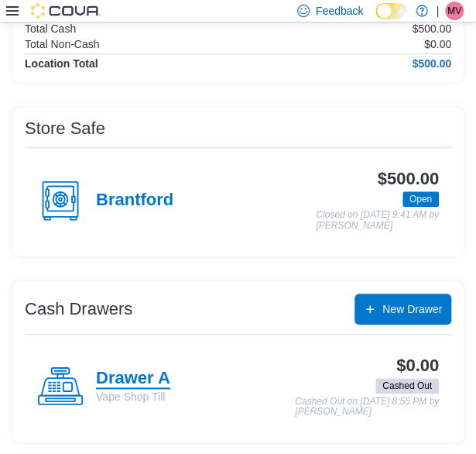  I want to click on span: Dark Mode, so click(375, 19).